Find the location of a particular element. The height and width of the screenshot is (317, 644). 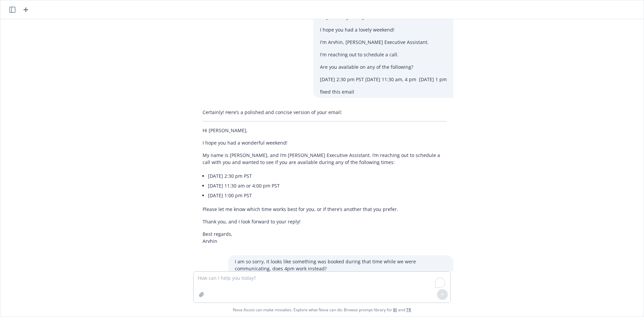

p: I hope you had a lovely weekend! is located at coordinates (383, 29).